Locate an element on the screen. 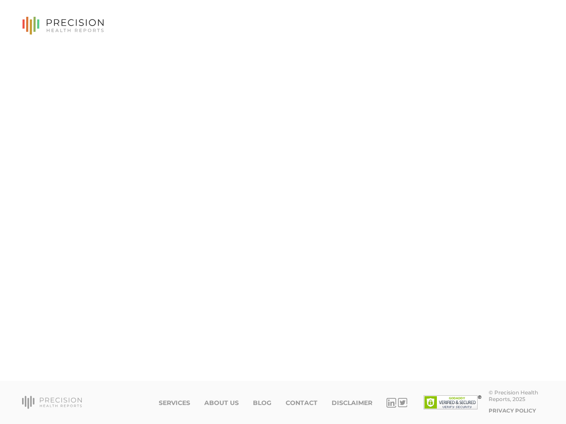  div: © Precision Health Reports, 2025 is located at coordinates (516, 396).